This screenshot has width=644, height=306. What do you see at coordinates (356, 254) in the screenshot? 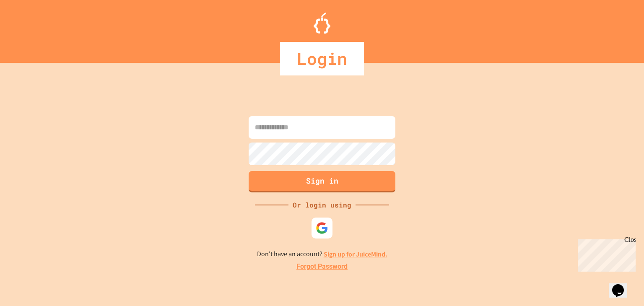
I see `a: Sign up for JuiceMind.` at bounding box center [356, 254].